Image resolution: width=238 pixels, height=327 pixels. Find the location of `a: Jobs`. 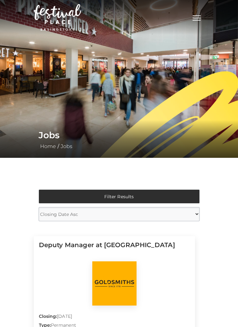

a: Jobs is located at coordinates (66, 146).